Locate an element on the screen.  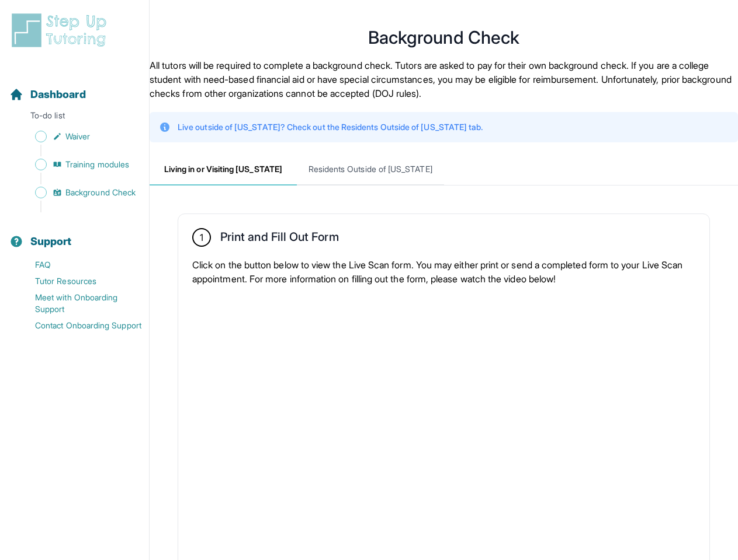
a: Tutor Resources is located at coordinates (79, 282).